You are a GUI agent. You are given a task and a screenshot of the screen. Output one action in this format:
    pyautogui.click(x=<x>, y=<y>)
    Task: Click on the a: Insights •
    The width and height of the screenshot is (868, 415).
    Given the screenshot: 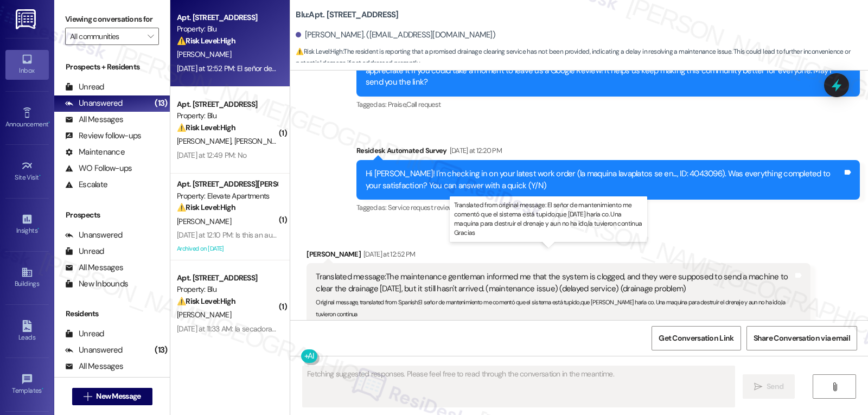 What is the action you would take?
    pyautogui.click(x=27, y=225)
    